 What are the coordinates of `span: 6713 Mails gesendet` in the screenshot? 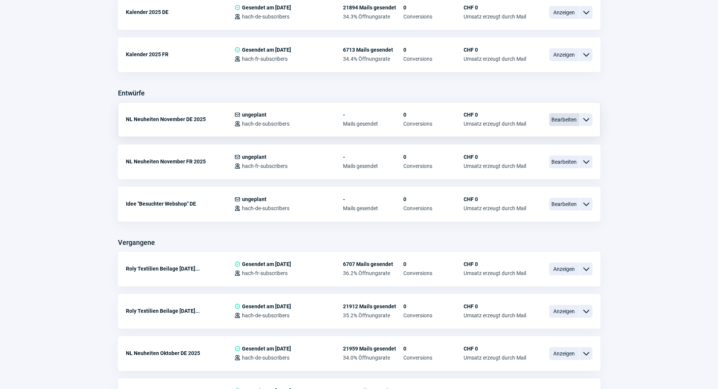 It's located at (373, 50).